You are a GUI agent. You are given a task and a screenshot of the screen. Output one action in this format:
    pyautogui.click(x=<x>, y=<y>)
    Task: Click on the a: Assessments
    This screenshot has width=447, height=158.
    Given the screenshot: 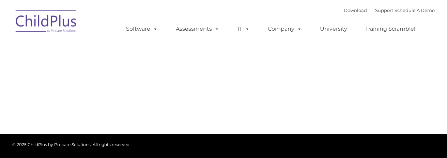 What is the action you would take?
    pyautogui.click(x=197, y=29)
    